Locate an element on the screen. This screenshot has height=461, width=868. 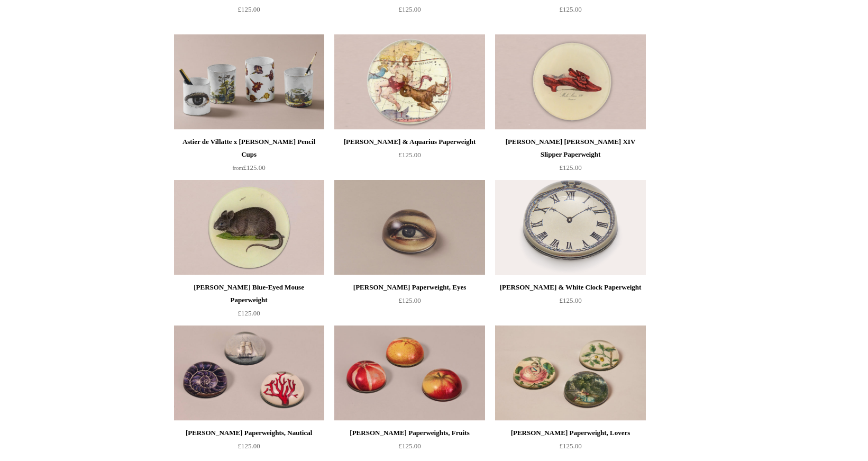
a: John Derian Paperweight, Eyes John Derian Paperweight, Eyes is located at coordinates (410, 227).